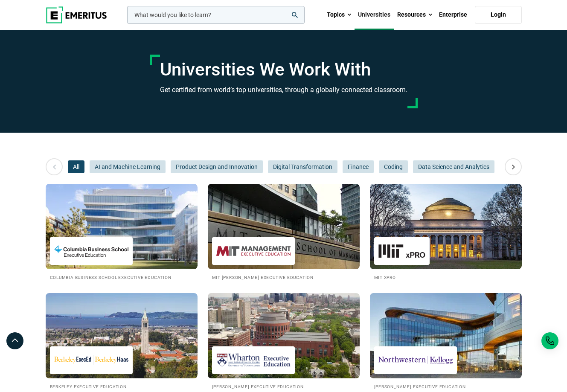 This screenshot has width=567, height=392. I want to click on img: Kellogg Executive Education, so click(416, 360).